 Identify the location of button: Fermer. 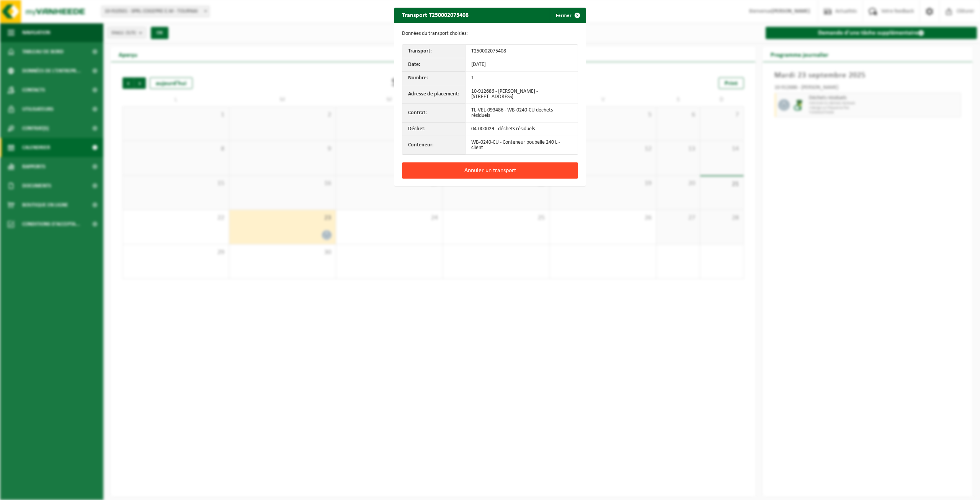
(568, 15).